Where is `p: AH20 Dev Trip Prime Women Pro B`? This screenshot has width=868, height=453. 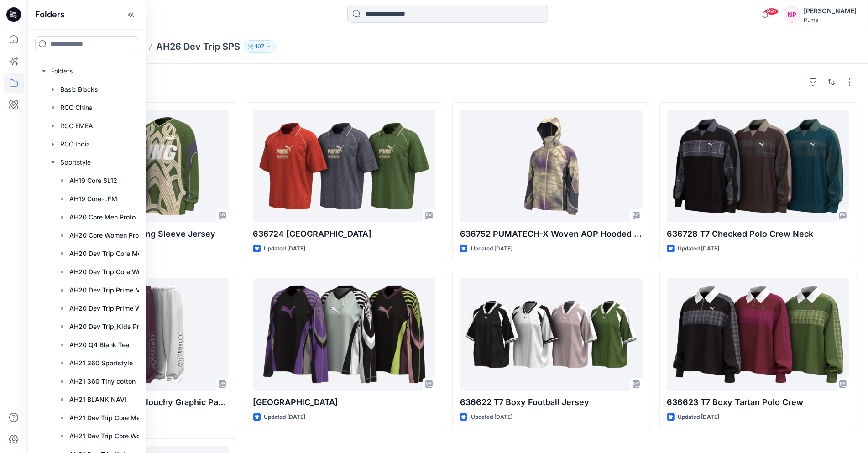
p: AH20 Dev Trip Prime Women Pro B is located at coordinates (118, 309).